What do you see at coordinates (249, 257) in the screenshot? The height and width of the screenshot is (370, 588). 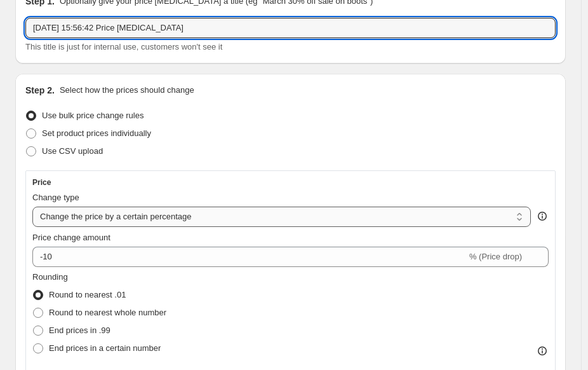 I see `input: -15` at bounding box center [249, 257].